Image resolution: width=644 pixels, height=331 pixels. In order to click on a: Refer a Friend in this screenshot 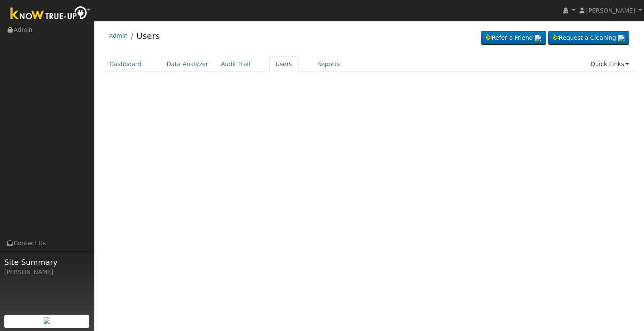, I will do `click(513, 38)`.